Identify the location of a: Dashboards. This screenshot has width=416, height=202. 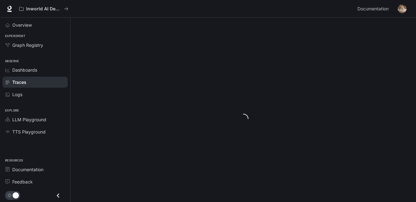
(35, 70).